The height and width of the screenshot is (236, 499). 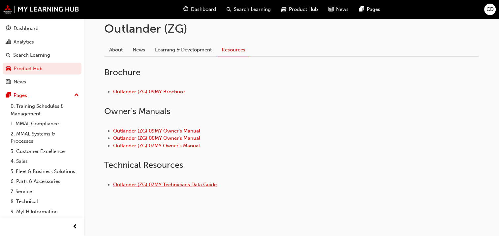 What do you see at coordinates (44, 137) in the screenshot?
I see `a: 2. MMAL Systems & Processes` at bounding box center [44, 137].